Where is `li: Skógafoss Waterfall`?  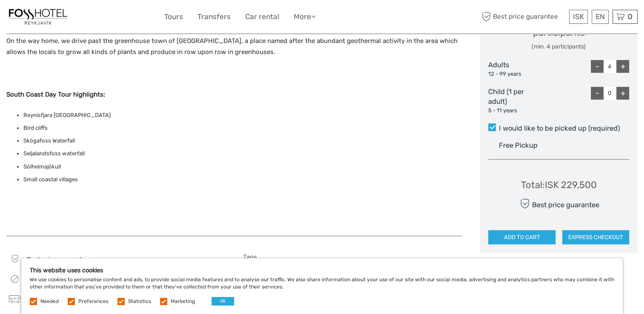 li: Skógafoss Waterfall is located at coordinates (243, 141).